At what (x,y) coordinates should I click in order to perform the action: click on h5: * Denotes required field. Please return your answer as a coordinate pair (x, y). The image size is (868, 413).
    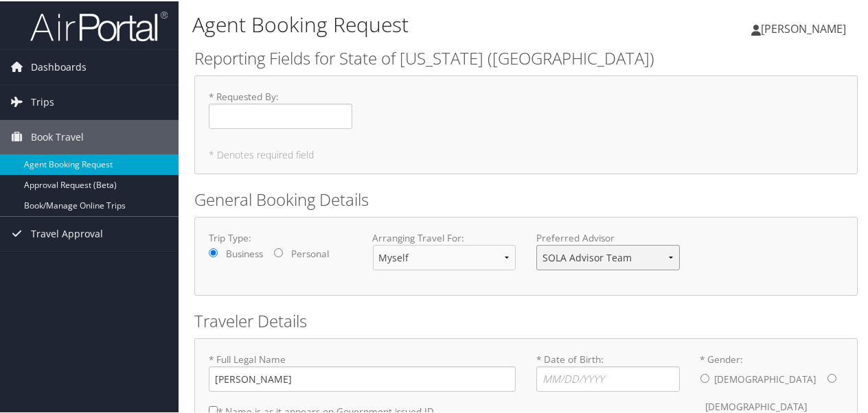
    Looking at the image, I should click on (526, 154).